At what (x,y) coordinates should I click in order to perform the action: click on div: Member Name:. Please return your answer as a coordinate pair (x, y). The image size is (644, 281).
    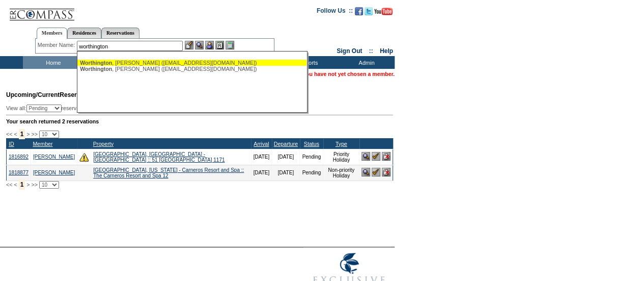
    Looking at the image, I should click on (57, 45).